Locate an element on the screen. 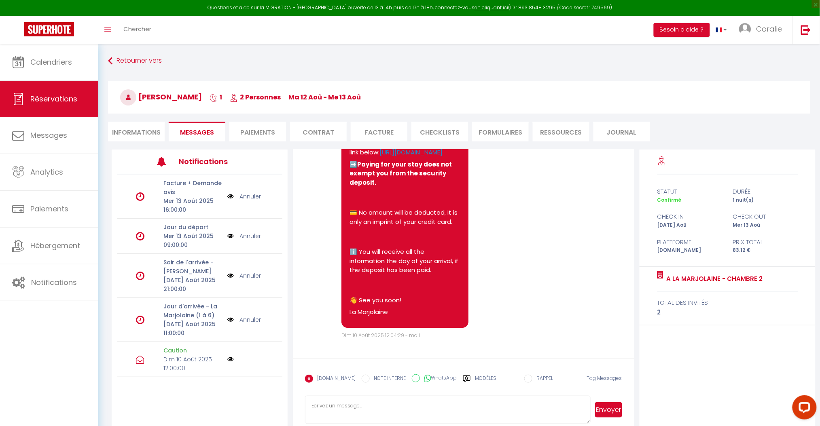 Image resolution: width=820 pixels, height=426 pixels. p: Réservation Marjolaine is located at coordinates (192, 390).